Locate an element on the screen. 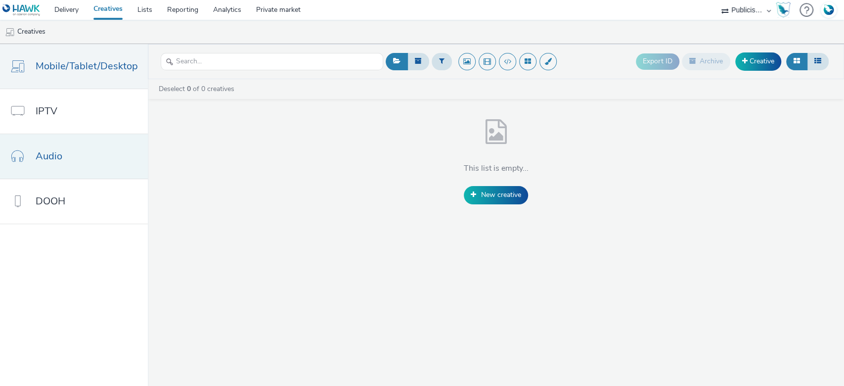 The width and height of the screenshot is (844, 386). button: Table is located at coordinates (818, 61).